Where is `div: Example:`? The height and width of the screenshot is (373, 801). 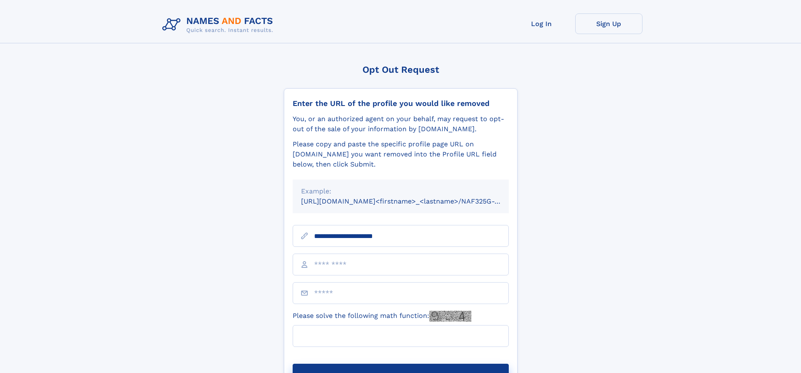 div: Example: is located at coordinates (401, 191).